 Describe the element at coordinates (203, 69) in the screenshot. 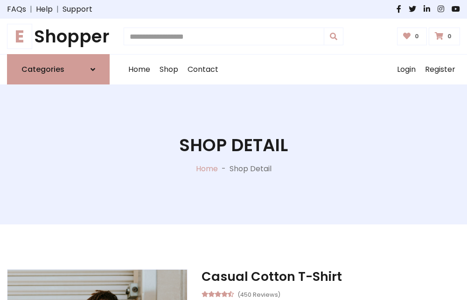

I see `a: Contact` at that location.